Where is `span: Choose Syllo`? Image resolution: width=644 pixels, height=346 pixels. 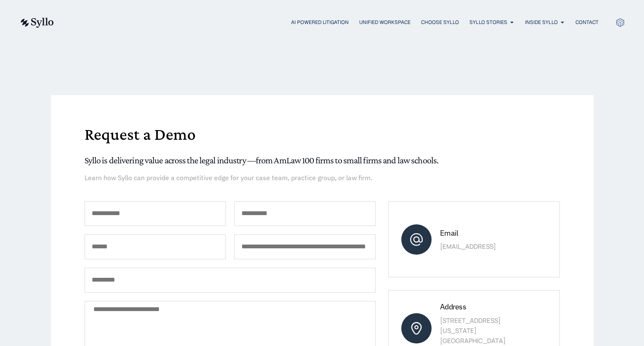 span: Choose Syllo is located at coordinates (440, 22).